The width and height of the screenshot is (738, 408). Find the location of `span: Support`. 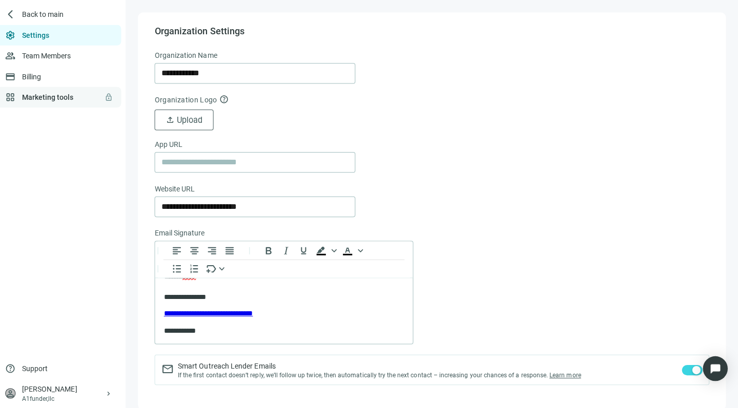

span: Support is located at coordinates (41, 365).